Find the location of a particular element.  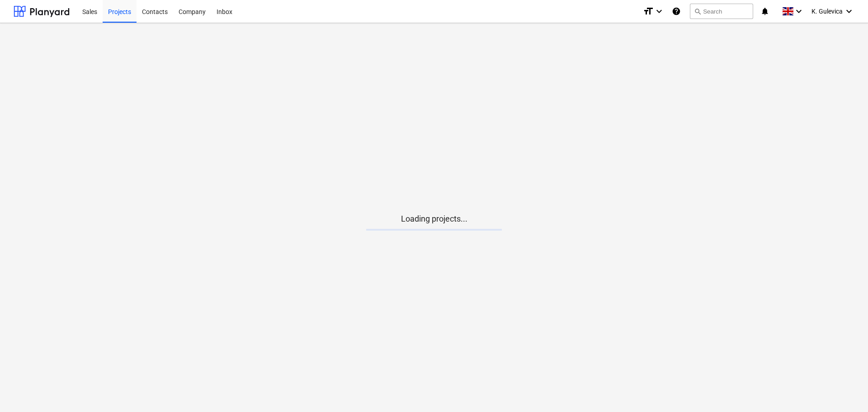

i: format_size is located at coordinates (648, 11).